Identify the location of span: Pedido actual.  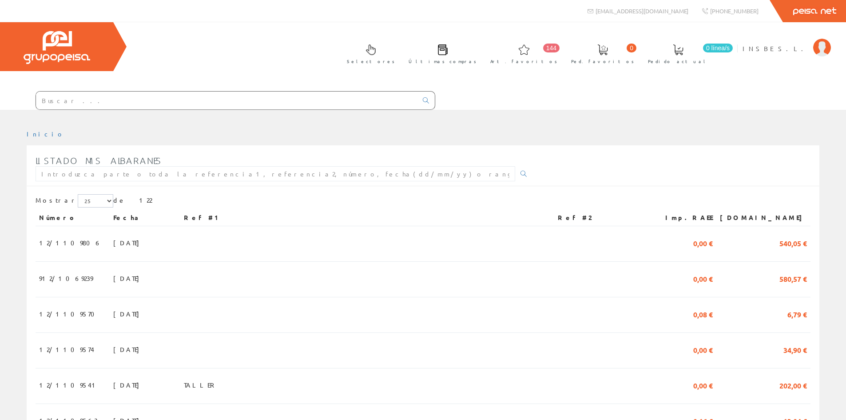
(678, 61).